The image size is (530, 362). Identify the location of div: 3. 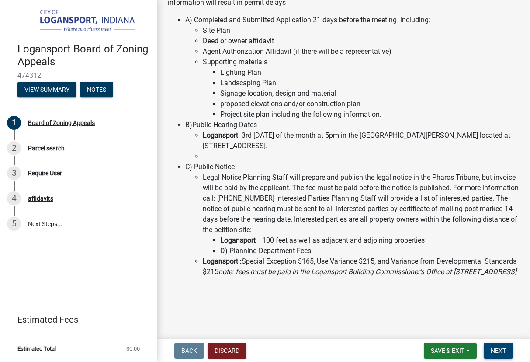
(14, 173).